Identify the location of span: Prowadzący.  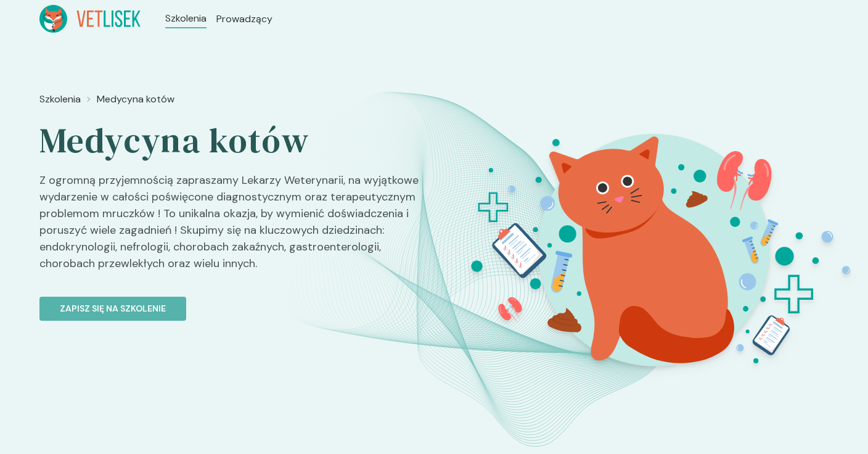
(244, 19).